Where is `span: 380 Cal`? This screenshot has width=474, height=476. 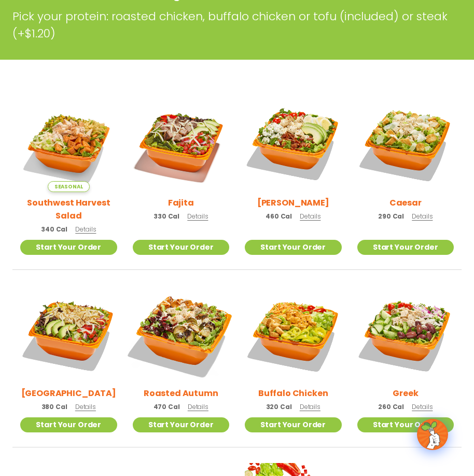
span: 380 Cal is located at coordinates (55, 407).